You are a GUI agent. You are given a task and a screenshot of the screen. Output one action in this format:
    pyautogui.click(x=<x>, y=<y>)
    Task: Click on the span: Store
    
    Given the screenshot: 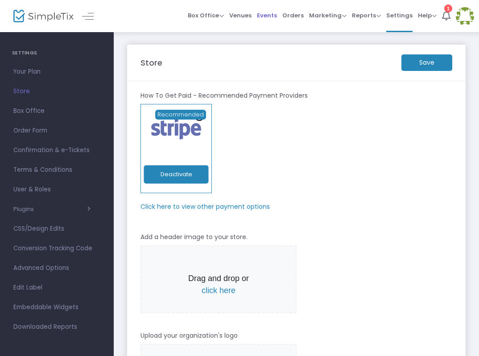 What is the action you would take?
    pyautogui.click(x=57, y=91)
    